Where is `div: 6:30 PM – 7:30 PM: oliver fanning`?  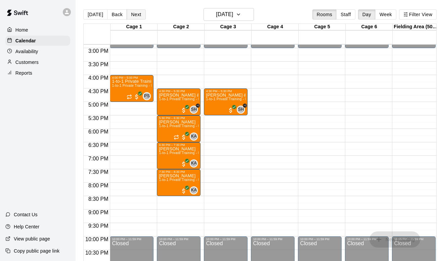 div: 6:30 PM – 7:30 PM: oliver fanning is located at coordinates (179, 156).